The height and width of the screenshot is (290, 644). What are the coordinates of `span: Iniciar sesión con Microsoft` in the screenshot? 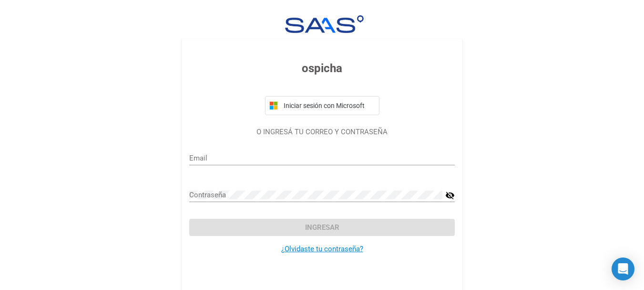 It's located at (329, 106).